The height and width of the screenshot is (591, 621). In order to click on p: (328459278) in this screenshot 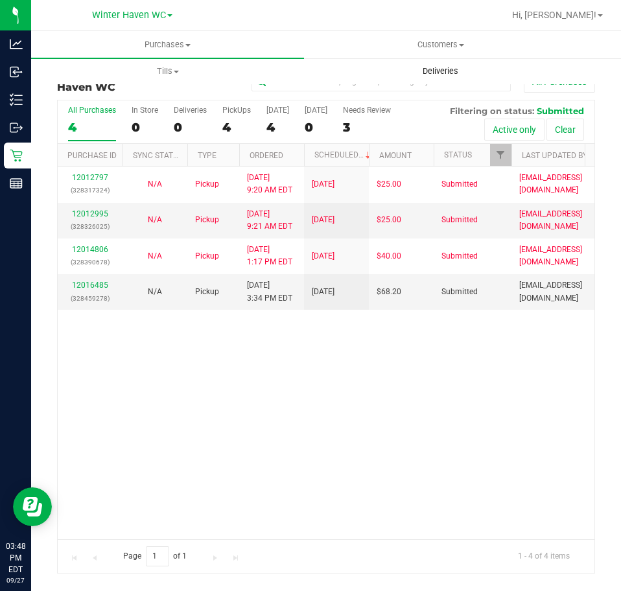, I will do `click(90, 298)`.